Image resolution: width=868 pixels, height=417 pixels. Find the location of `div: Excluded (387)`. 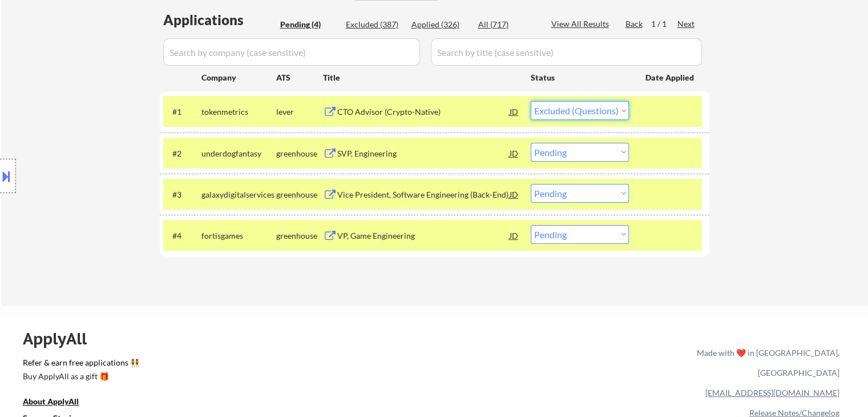

div: Excluded (387) is located at coordinates (374, 24).